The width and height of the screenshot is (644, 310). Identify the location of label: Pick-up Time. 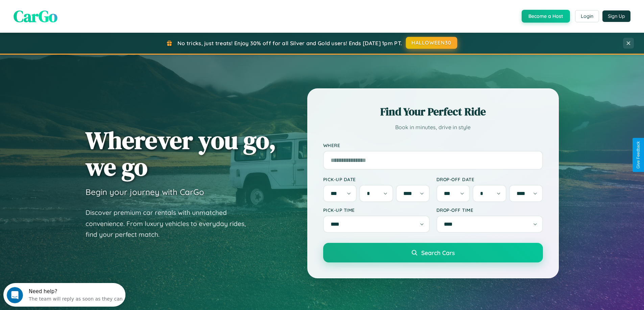
(376, 210).